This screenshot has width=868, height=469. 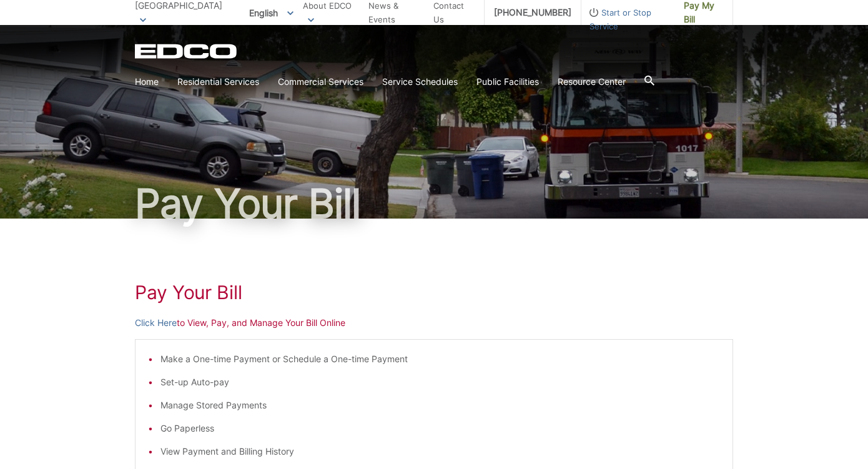 I want to click on a: Service Schedules, so click(x=419, y=82).